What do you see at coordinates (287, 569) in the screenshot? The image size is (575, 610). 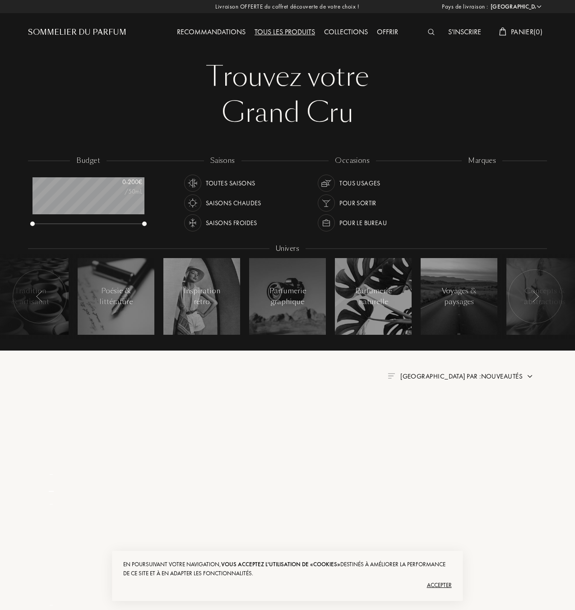 I see `div: En poursuivant votre navigation, destinés à améliorer la performance de ce site et à en adapter l...` at bounding box center [287, 569].